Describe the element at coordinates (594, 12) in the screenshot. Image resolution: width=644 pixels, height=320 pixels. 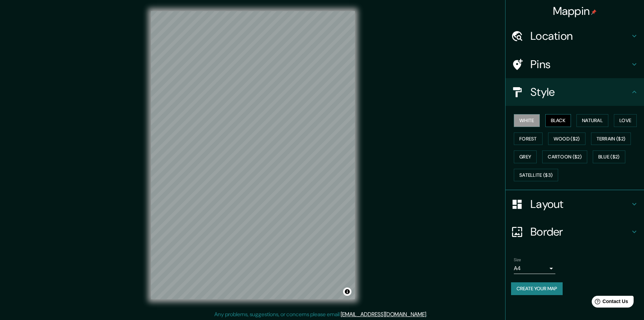
I see `img: pin-icon.png` at that location.